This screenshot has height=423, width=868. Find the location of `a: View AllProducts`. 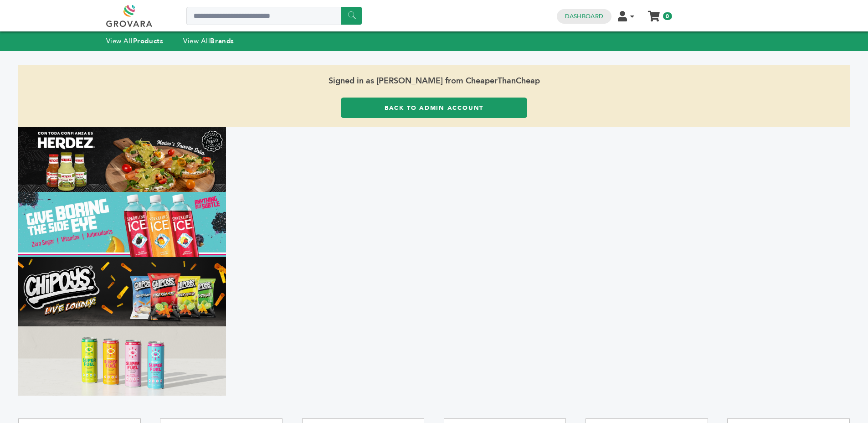

a: View AllProducts is located at coordinates (135, 41).